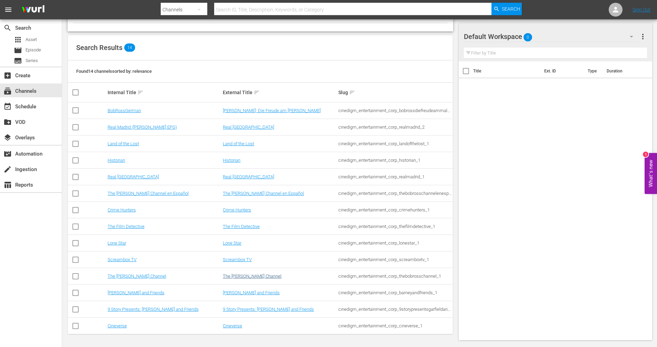  I want to click on div: cinedigm_entertainment_corp_crimehunters_1, so click(395, 210).